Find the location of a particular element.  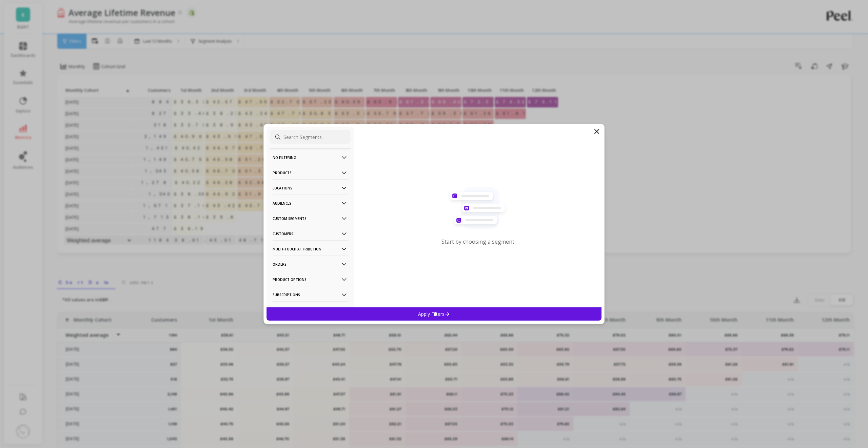

p: Survey Questions is located at coordinates (310, 310).